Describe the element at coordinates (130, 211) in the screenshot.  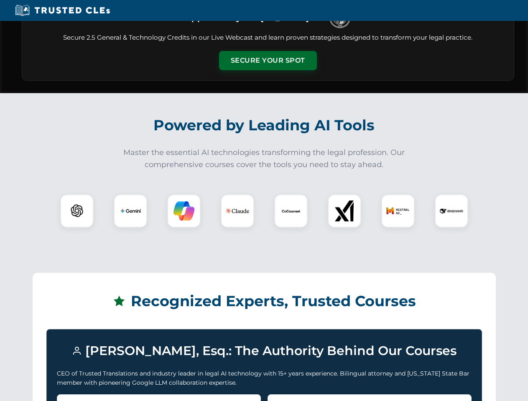
I see `div: Gemini` at that location.